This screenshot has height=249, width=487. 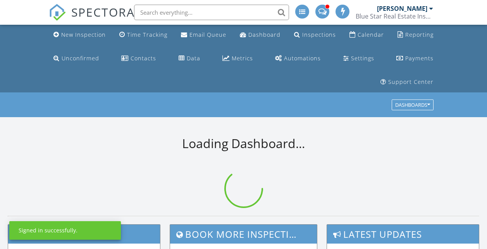 I want to click on div: Automations, so click(x=302, y=58).